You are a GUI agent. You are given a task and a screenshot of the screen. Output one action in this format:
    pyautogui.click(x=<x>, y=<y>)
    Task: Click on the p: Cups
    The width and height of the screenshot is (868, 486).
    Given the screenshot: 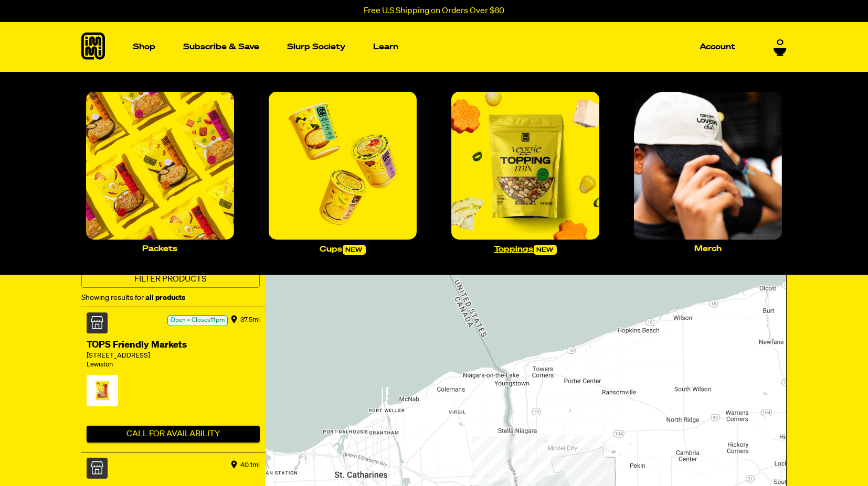 What is the action you would take?
    pyautogui.click(x=343, y=249)
    